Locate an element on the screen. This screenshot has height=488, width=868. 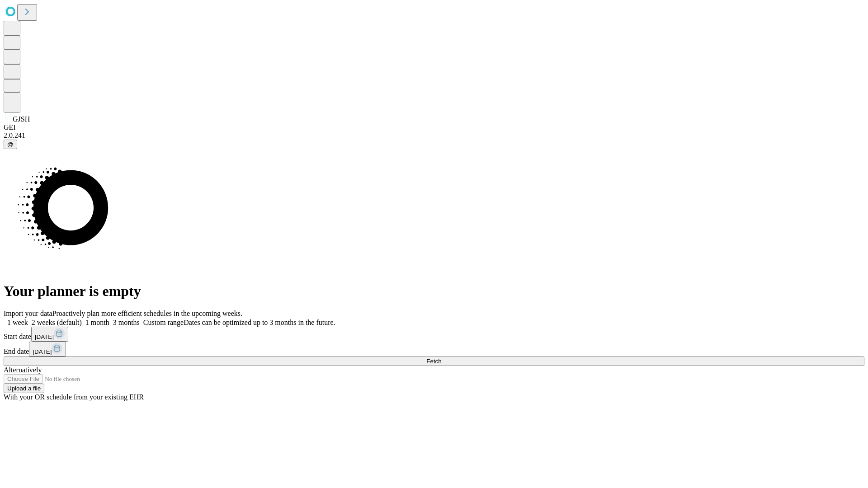
div: End date is located at coordinates (434, 349).